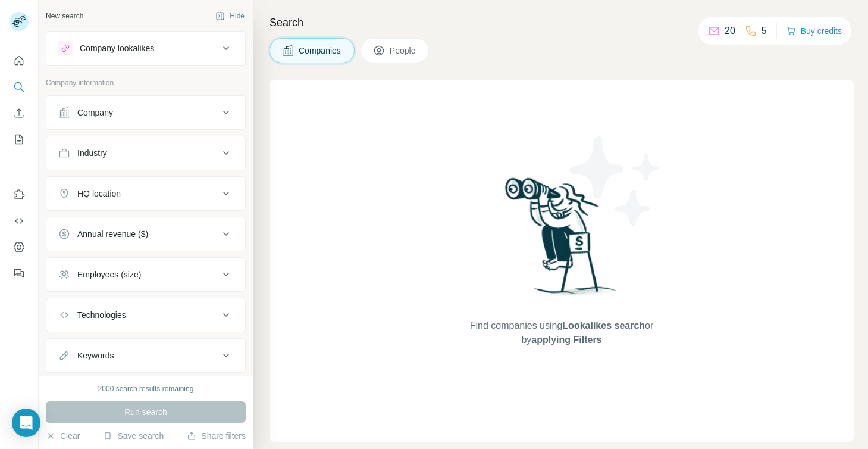 The width and height of the screenshot is (868, 449). I want to click on button: Use Surfe API, so click(19, 221).